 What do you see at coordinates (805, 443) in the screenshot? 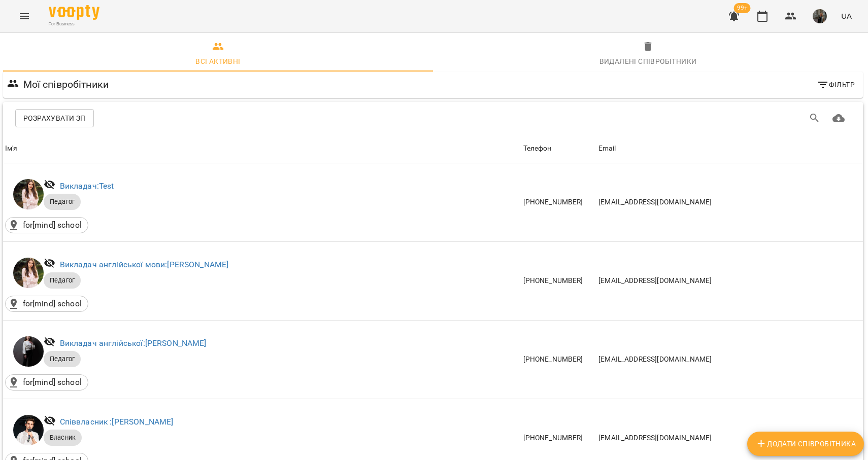
I see `span: Додати співробітника` at bounding box center [805, 443].